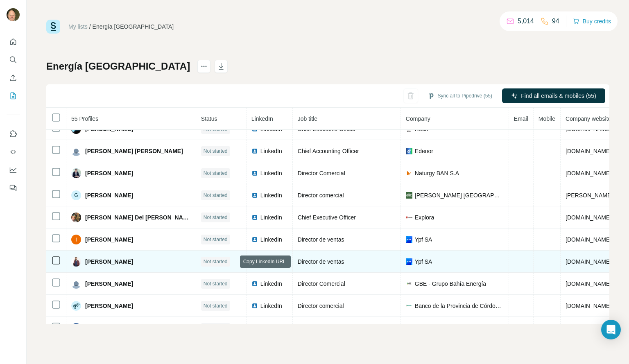 The image size is (629, 364). I want to click on span: Status, so click(209, 119).